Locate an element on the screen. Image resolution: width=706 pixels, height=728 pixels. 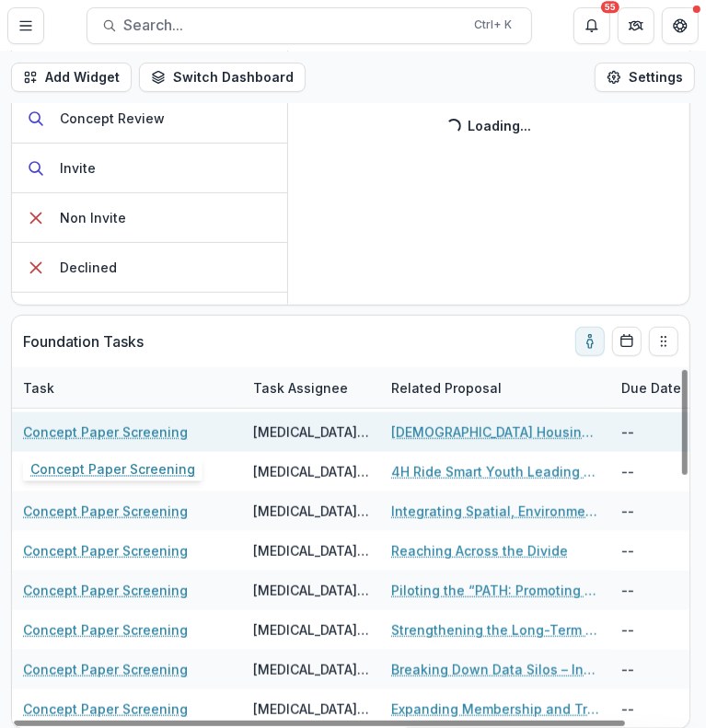
a: Integrating Spatial, Environmental, and Experiential Data to Identify Health Inequity in Chronic ... is located at coordinates (495, 511).